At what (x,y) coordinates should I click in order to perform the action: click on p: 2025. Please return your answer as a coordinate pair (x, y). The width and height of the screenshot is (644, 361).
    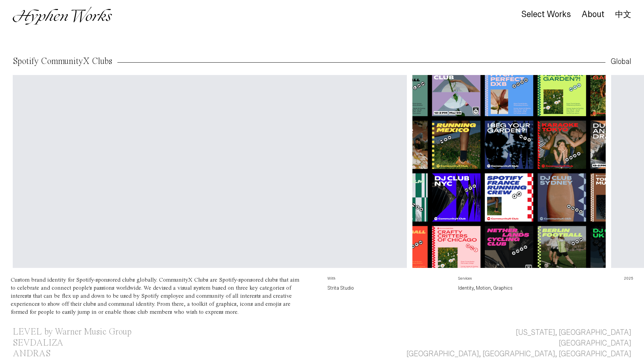
    Looking at the image, I should click on (611, 280).